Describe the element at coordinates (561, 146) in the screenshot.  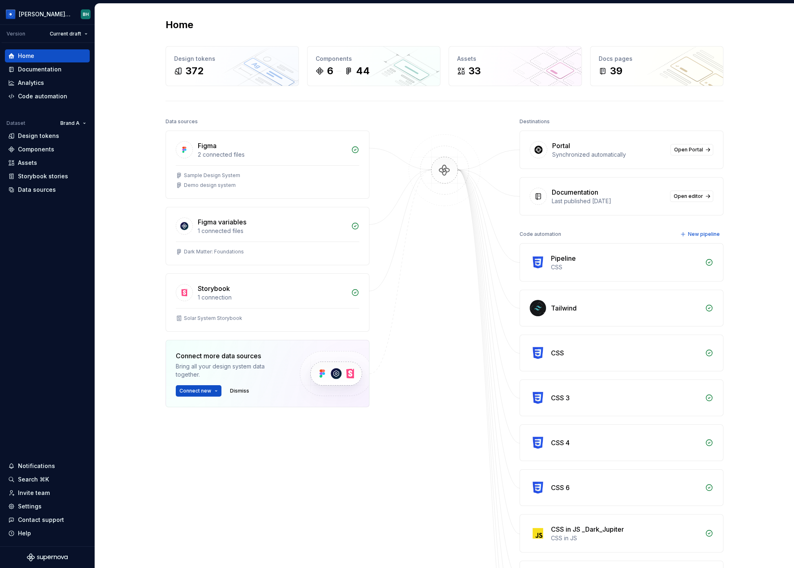
I see `div: Portal` at that location.